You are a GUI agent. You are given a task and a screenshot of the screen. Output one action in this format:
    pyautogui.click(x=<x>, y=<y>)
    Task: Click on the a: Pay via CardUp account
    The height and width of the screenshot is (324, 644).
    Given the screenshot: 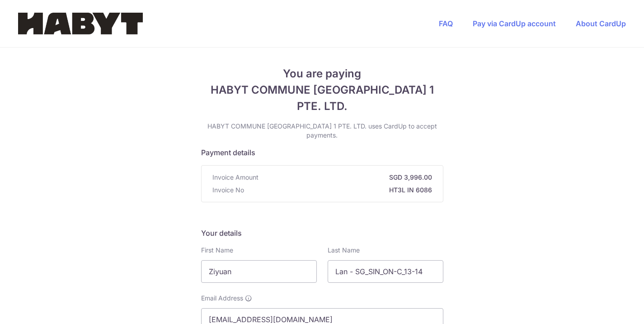 What is the action you would take?
    pyautogui.click(x=515, y=23)
    